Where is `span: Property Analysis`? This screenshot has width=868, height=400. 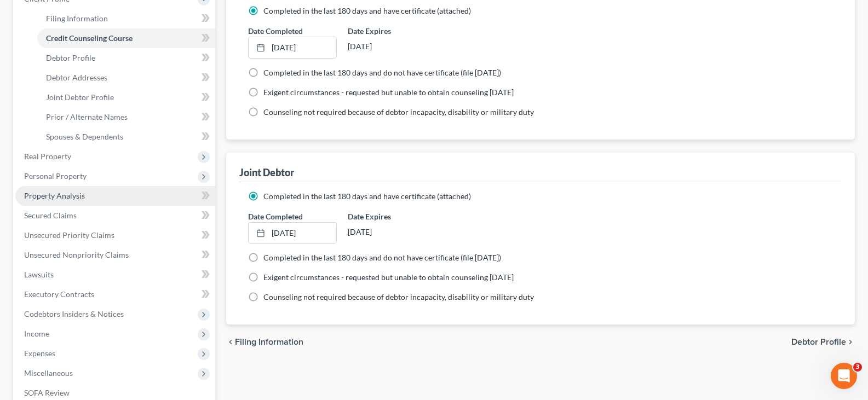
span: Property Analysis is located at coordinates (54, 195).